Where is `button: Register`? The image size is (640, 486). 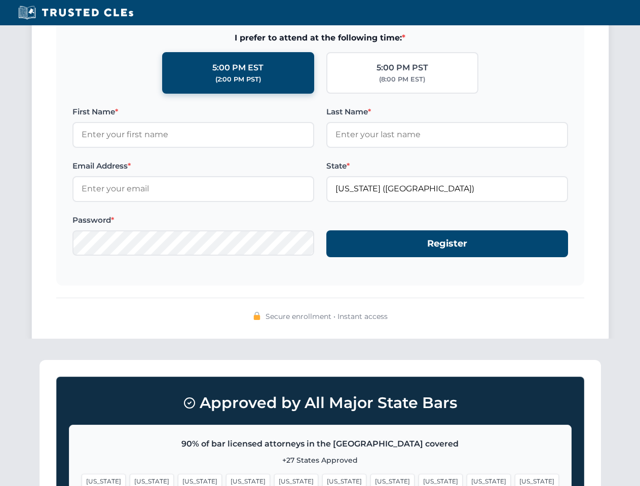
button: Register is located at coordinates (447, 244).